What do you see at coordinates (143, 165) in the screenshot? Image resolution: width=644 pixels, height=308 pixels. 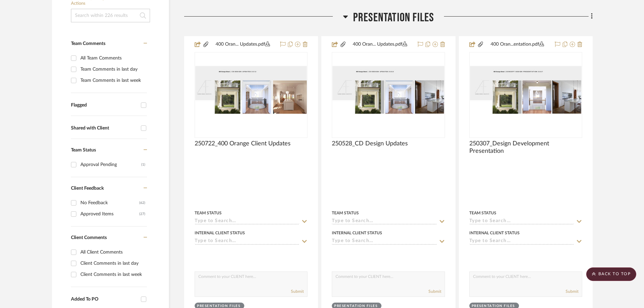 I see `div: (1)` at bounding box center [143, 165].